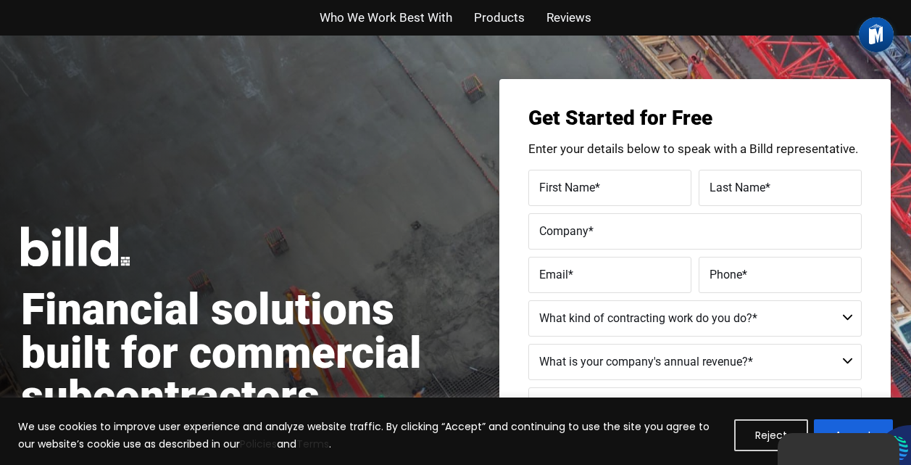 This screenshot has height=465, width=911. Describe the element at coordinates (737, 186) in the screenshot. I see `span: Last Name` at that location.